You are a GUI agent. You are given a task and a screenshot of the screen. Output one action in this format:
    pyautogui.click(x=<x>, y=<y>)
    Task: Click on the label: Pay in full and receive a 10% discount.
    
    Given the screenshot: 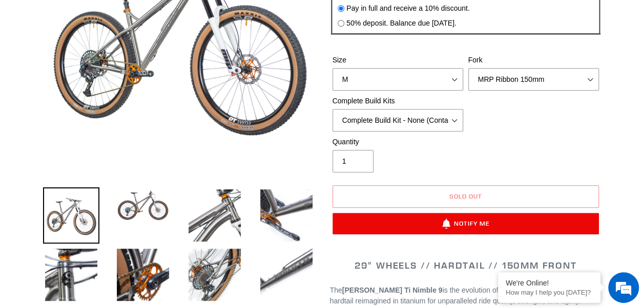 What is the action you would take?
    pyautogui.click(x=407, y=8)
    